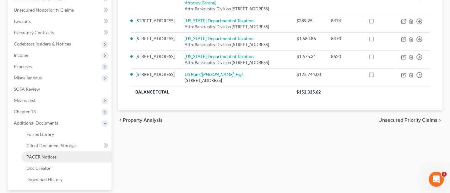 The height and width of the screenshot is (193, 450). What do you see at coordinates (60, 89) in the screenshot?
I see `a: SOFA Review` at bounding box center [60, 89].